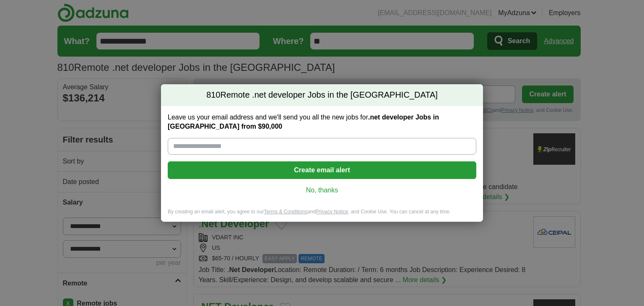 The width and height of the screenshot is (644, 306). What do you see at coordinates (332, 212) in the screenshot?
I see `a: Privacy Notice` at bounding box center [332, 212].